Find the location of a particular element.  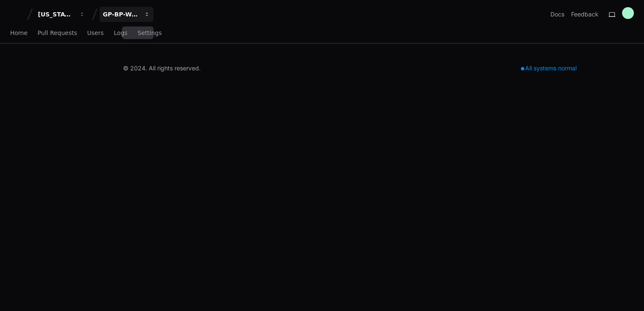

div: GP-BP-WoodProducts is located at coordinates (121, 14).